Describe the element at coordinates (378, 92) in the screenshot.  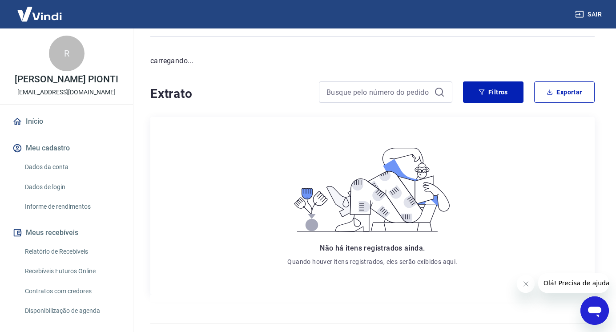
I see `input: Busque pelo número do pedido` at that location.